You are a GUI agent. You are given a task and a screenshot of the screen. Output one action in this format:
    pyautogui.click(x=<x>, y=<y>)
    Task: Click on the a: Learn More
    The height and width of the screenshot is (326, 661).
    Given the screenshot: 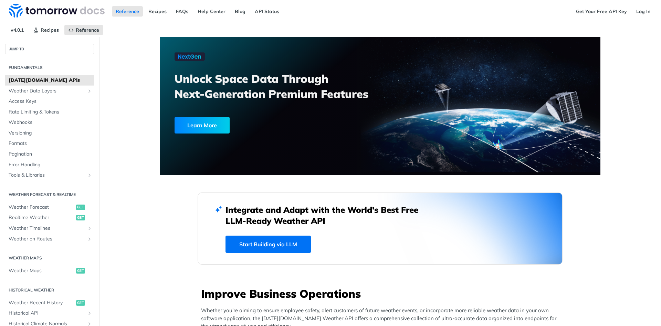 What is the action you would take?
    pyautogui.click(x=260, y=125)
    